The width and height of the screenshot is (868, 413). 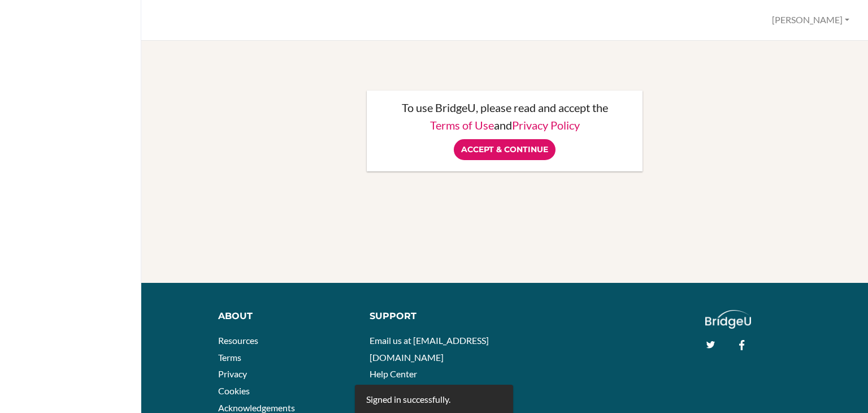 I want to click on div: Signed in successfully., so click(x=408, y=399).